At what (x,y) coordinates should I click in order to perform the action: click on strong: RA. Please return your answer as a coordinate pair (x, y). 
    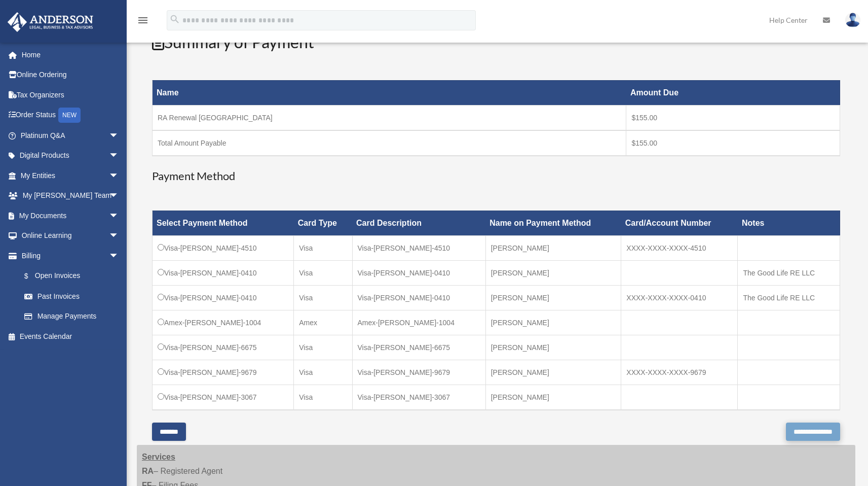
    Looking at the image, I should click on (147, 470).